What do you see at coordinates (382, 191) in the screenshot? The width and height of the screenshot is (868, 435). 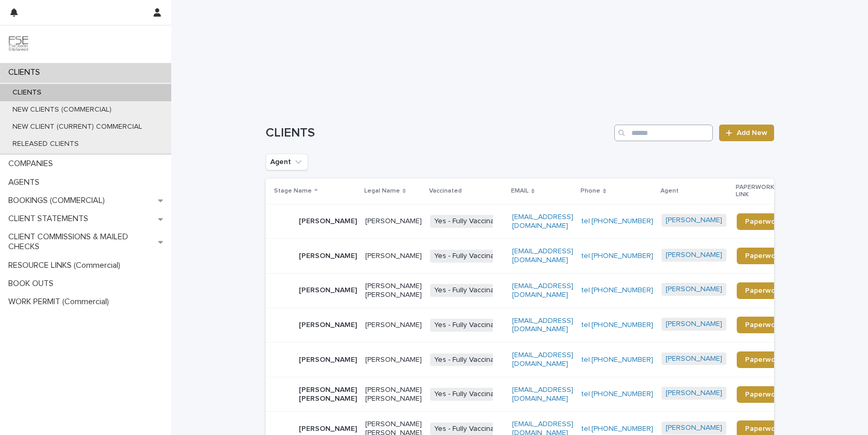 I see `p: Legal Name` at bounding box center [382, 191].